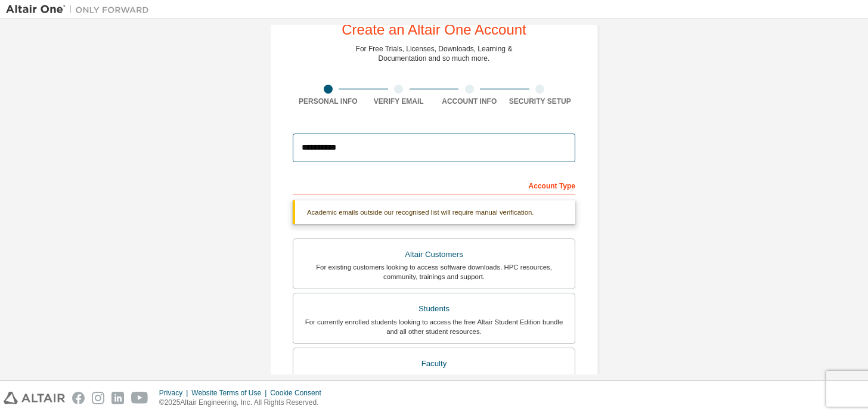  What do you see at coordinates (434, 54) in the screenshot?
I see `div: For Free Trials, Licenses, Downloads, Learning & Documentation and so much more.` at bounding box center [434, 54].